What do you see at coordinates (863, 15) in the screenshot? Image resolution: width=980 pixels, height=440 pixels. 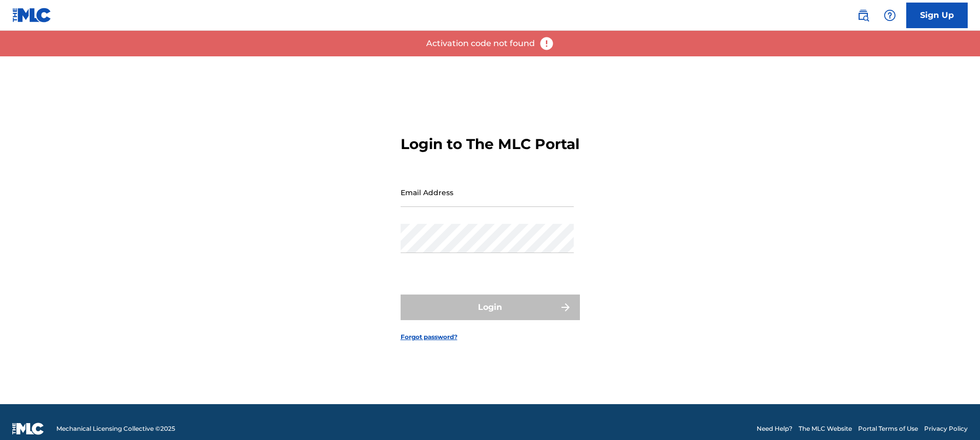 I see `img: search` at bounding box center [863, 15].